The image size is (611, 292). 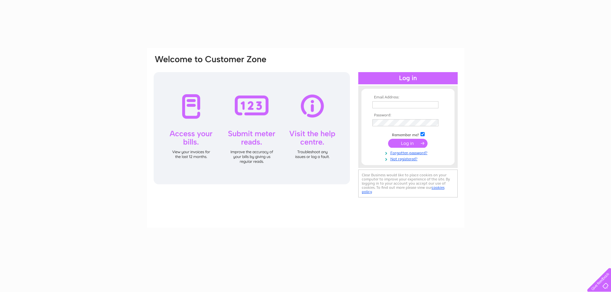 What do you see at coordinates (408, 158) in the screenshot?
I see `a: Not registered?` at bounding box center [408, 158].